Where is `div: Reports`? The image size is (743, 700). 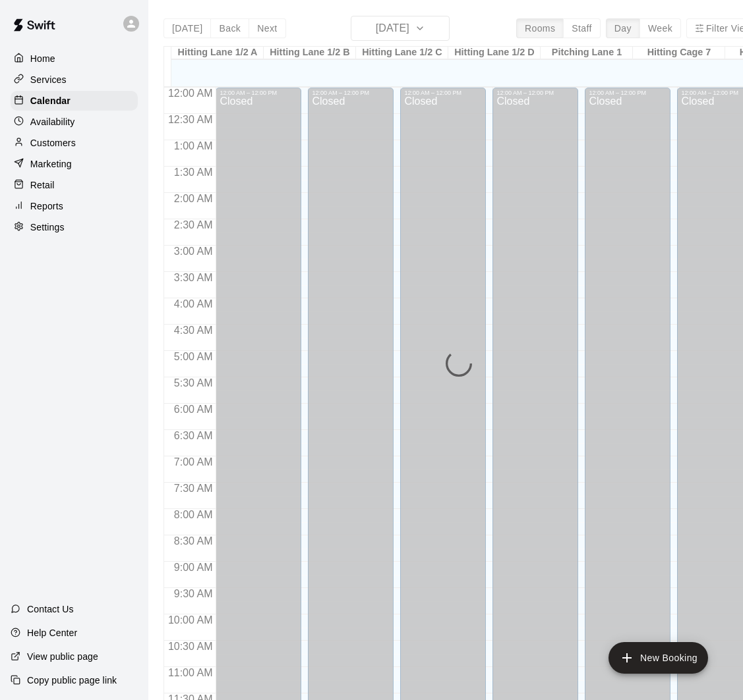 div: Reports is located at coordinates (74, 206).